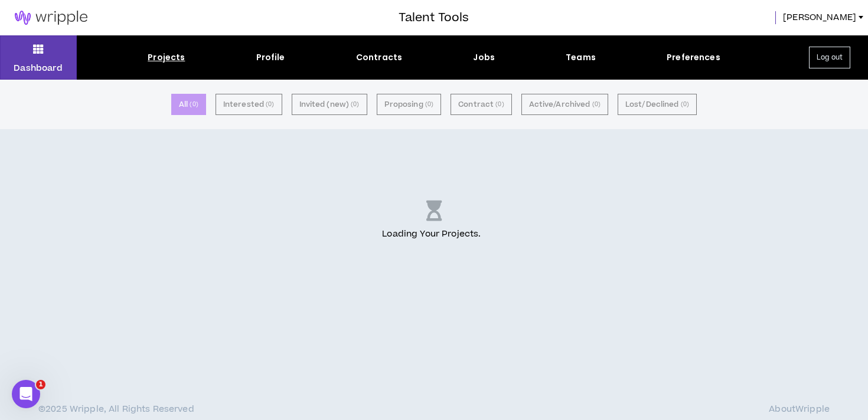 Image resolution: width=868 pixels, height=420 pixels. Describe the element at coordinates (483, 57) in the screenshot. I see `div: Jobs` at that location.